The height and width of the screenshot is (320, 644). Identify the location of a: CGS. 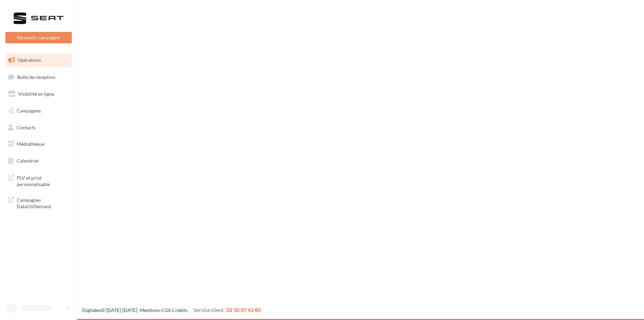
(166, 310).